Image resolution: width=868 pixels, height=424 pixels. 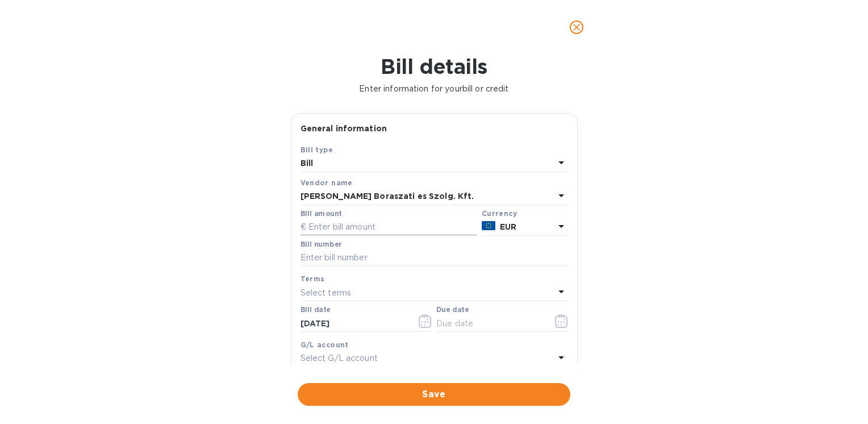 I want to click on label: Bill date, so click(x=315, y=310).